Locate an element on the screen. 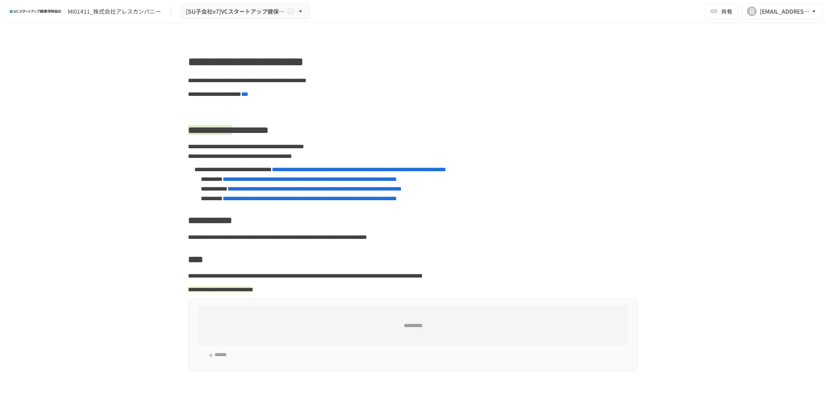 The image size is (826, 396). button: 共有 is located at coordinates (722, 11).